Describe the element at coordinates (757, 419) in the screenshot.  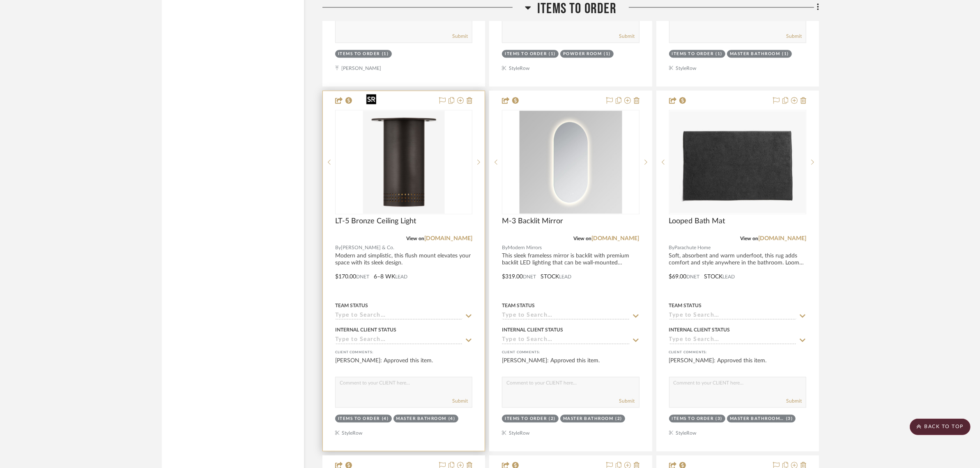
I see `div: MASTER BATHROOM - DECOR` at that location.